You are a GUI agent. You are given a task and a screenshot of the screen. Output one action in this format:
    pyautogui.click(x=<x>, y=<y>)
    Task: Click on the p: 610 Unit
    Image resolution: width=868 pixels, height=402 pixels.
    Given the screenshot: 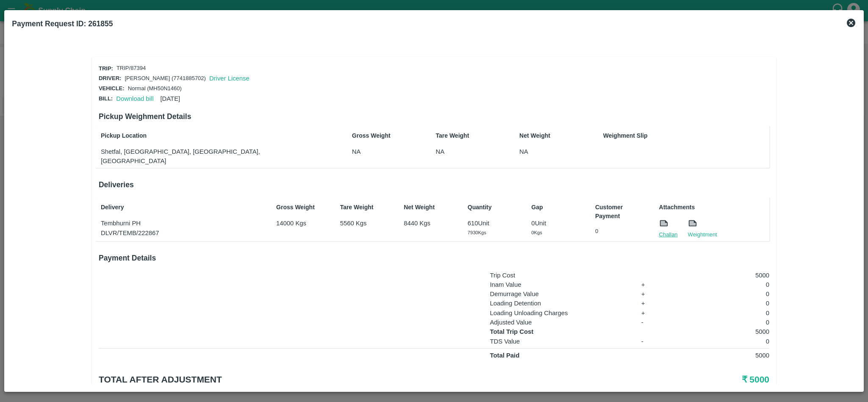 What is the action you would take?
    pyautogui.click(x=494, y=223)
    